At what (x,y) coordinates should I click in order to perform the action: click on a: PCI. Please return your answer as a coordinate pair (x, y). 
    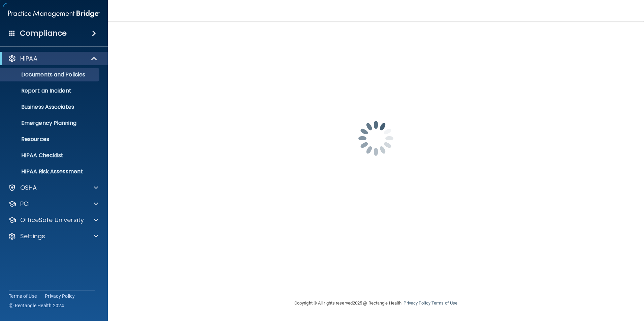
    Looking at the image, I should click on (53, 204).